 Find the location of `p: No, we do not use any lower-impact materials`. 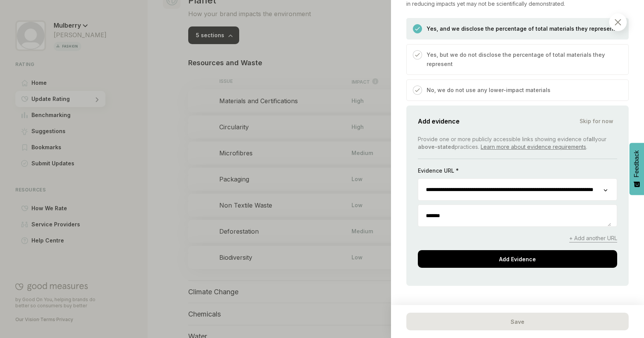

p: No, we do not use any lower-impact materials is located at coordinates (488, 90).